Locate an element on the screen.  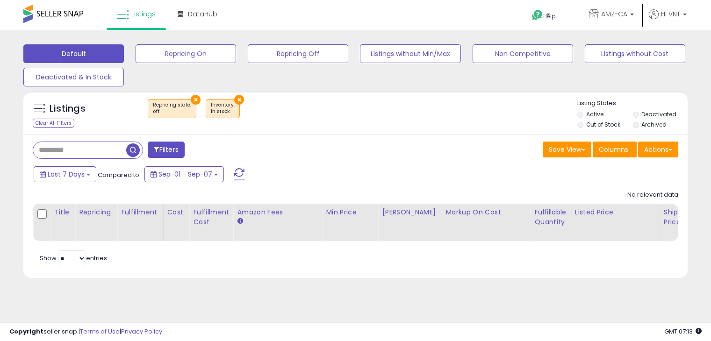
button: Repricing On is located at coordinates (185, 54).